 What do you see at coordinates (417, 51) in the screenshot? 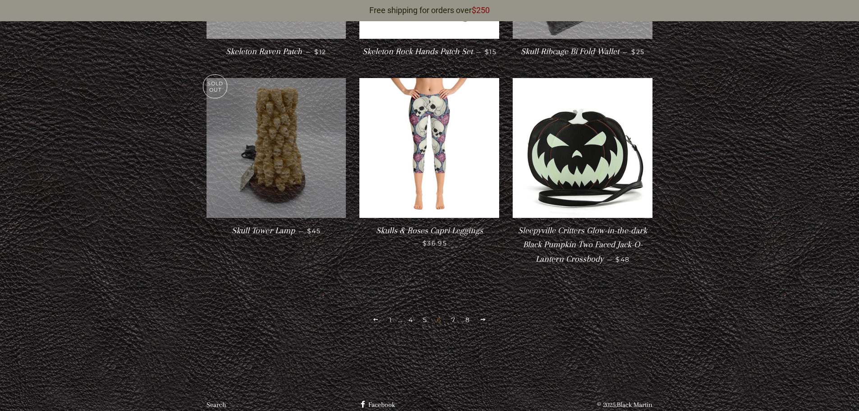
I see `span: Skeleton Rock Hands Patch Set` at bounding box center [417, 51].